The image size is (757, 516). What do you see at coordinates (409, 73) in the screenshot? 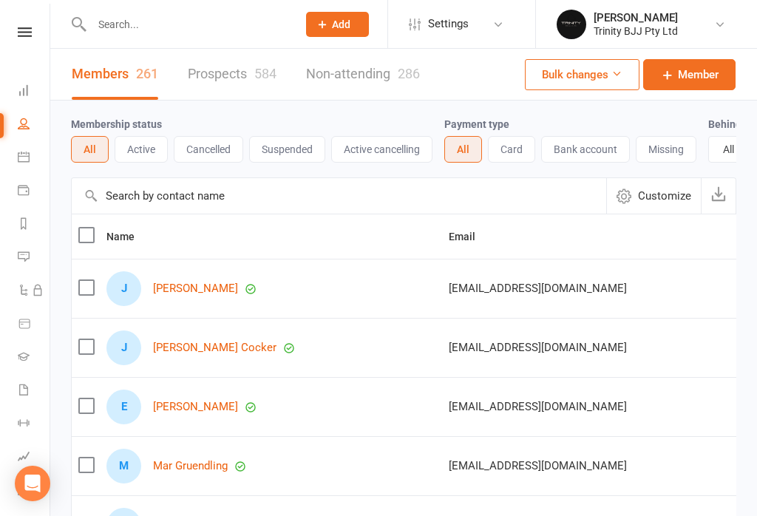
I see `div: 286` at bounding box center [409, 73].